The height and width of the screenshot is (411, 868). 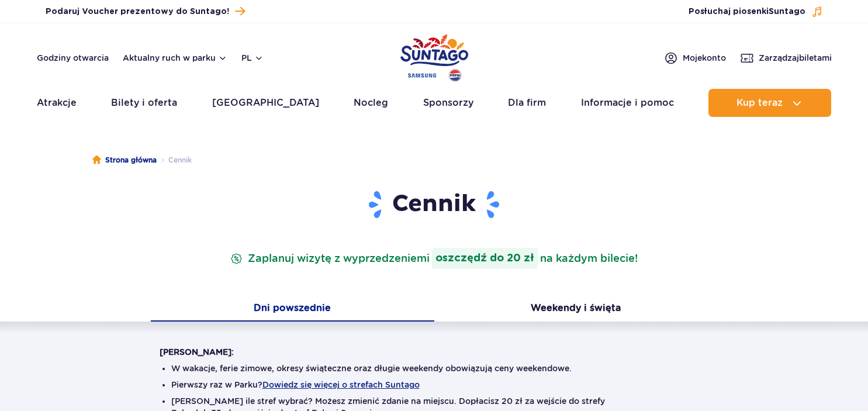 I want to click on button: Aktualny ruch w parku, so click(x=175, y=58).